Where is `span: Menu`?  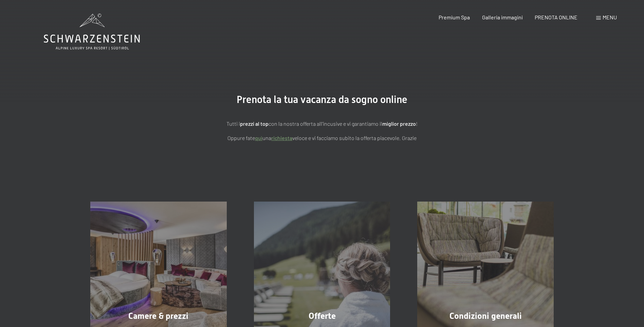
span: Menu is located at coordinates (610, 17).